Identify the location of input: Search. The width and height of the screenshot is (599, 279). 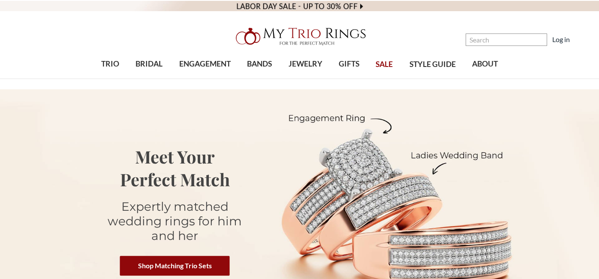
(506, 39).